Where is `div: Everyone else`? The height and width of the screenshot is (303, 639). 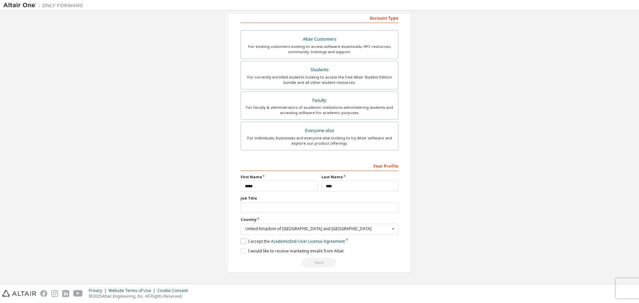 div: Everyone else is located at coordinates (319, 131).